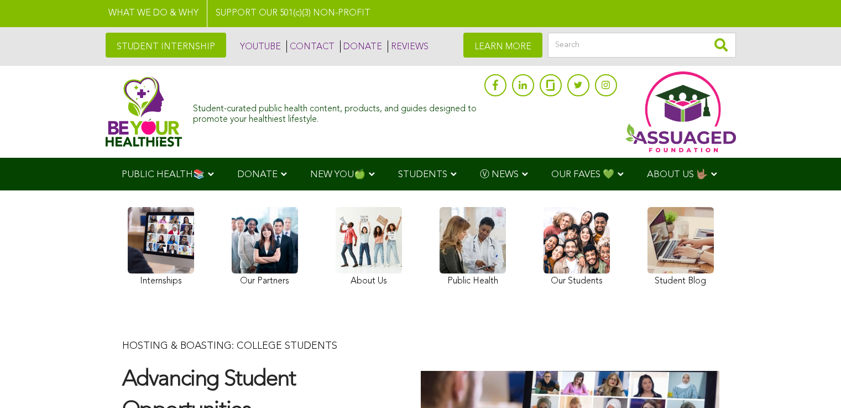  What do you see at coordinates (259, 46) in the screenshot?
I see `a: YOUTUBE` at bounding box center [259, 46].